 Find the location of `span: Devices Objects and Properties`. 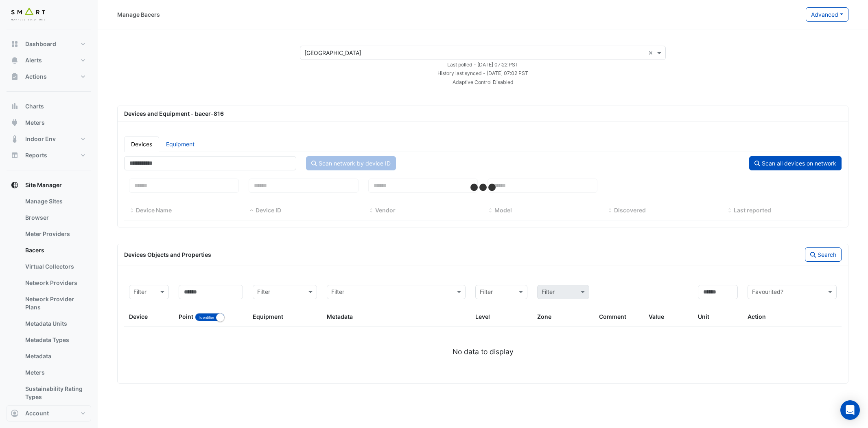

span: Devices Objects and Properties is located at coordinates (168, 254).